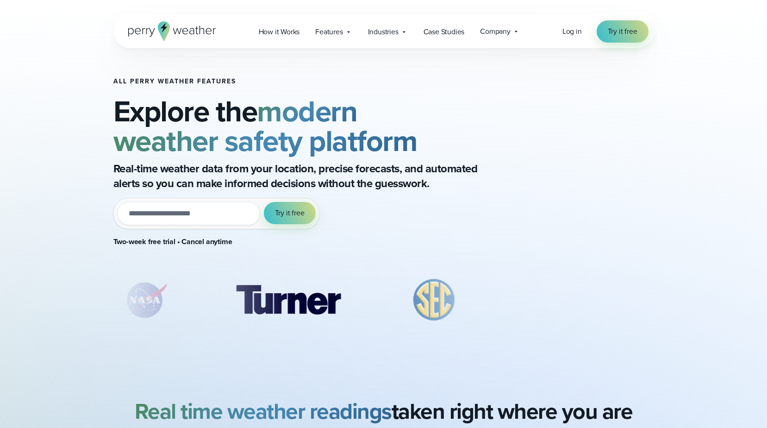 This screenshot has height=428, width=767. What do you see at coordinates (173, 241) in the screenshot?
I see `strong: Two-week free trial • Cancel anytime` at bounding box center [173, 241].